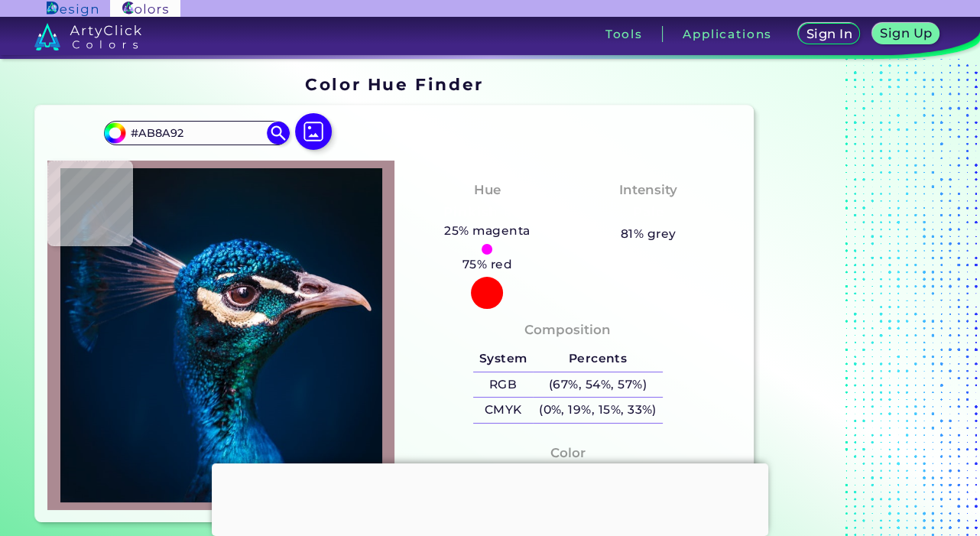 Image resolution: width=980 pixels, height=536 pixels. I want to click on h5: (67%, 54%, 57%), so click(597, 385).